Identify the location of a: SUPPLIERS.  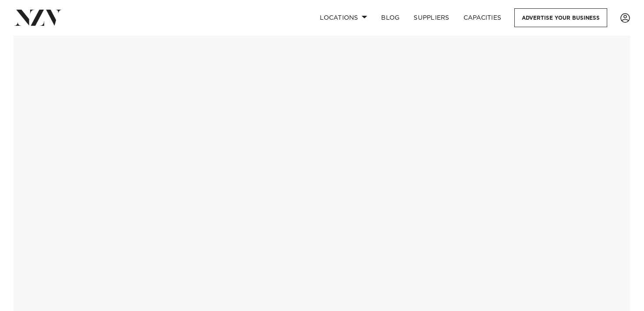
(431, 18).